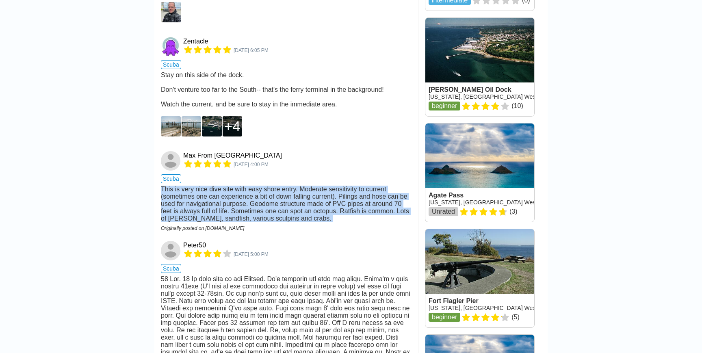  Describe the element at coordinates (286, 90) in the screenshot. I see `div: Stay on this side of the dock. Don't venture too far to the South-- that's the ferry terminal in ...` at that location.